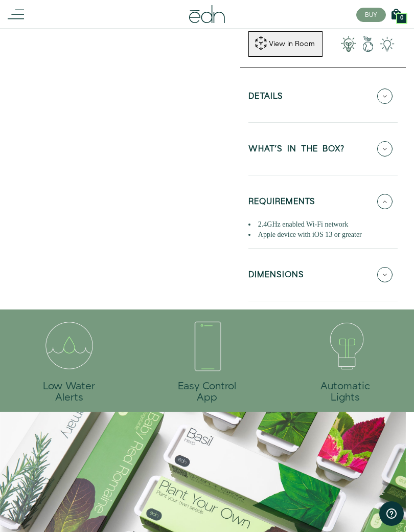 Image resolution: width=414 pixels, height=532 pixels. What do you see at coordinates (207, 346) in the screenshot?
I see `img: website-icons-05_960x.png` at bounding box center [207, 346].